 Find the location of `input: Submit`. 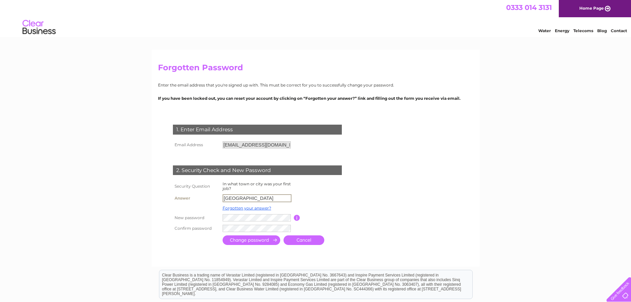

input: Submit is located at coordinates (251, 240).